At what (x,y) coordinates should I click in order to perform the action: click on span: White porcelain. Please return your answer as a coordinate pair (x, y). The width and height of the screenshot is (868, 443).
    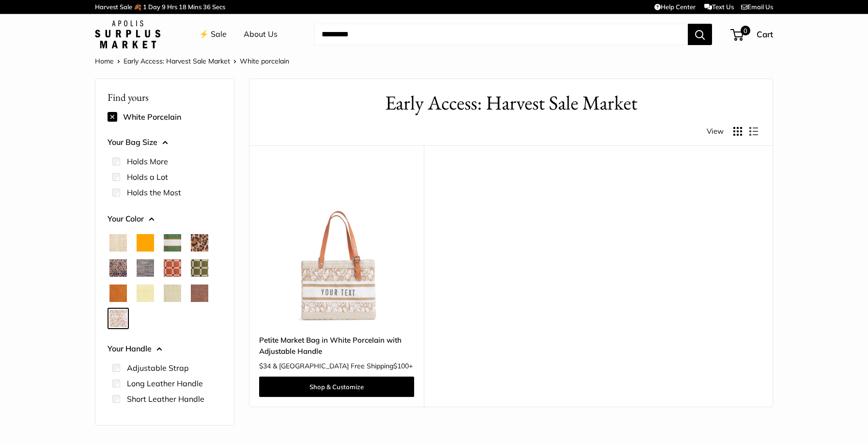
    Looking at the image, I should click on (265, 61).